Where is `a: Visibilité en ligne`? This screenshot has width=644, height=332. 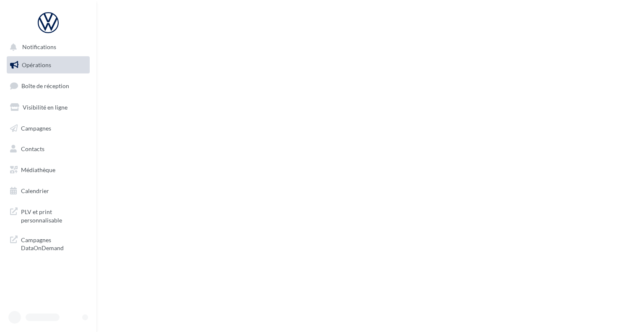 a: Visibilité en ligne is located at coordinates (49, 107).